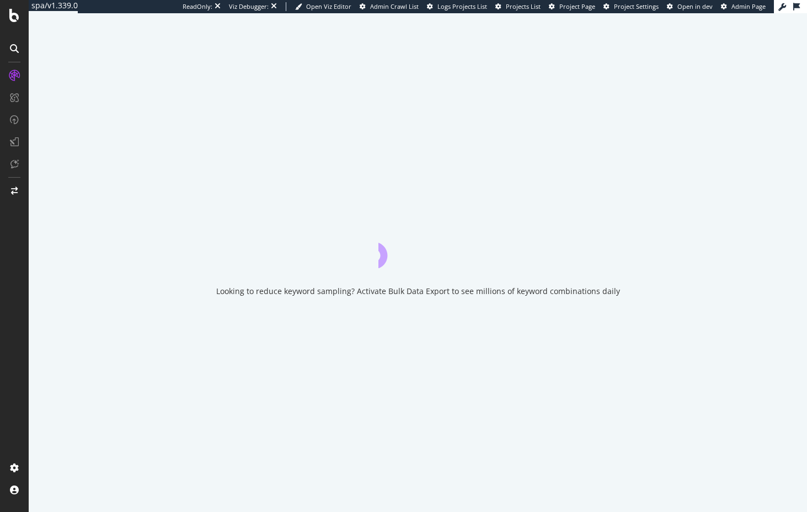 The image size is (807, 512). I want to click on a: Project Settings, so click(631, 7).